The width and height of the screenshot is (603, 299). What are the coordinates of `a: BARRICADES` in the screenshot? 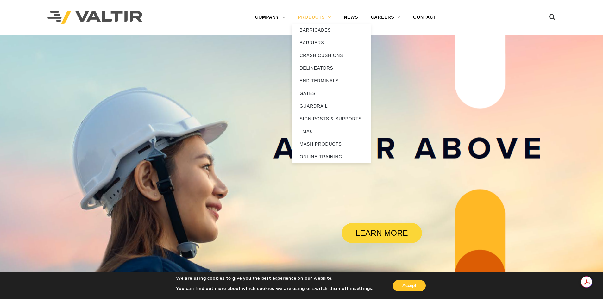 It's located at (331, 30).